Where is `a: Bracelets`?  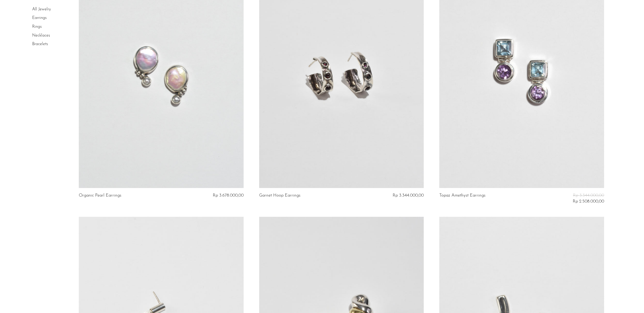
a: Bracelets is located at coordinates (40, 44).